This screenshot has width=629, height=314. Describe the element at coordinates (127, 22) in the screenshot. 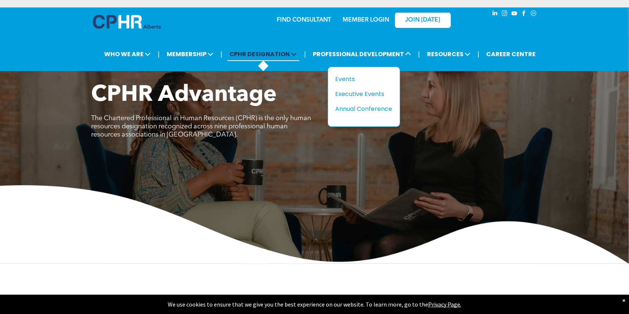

I see `img: A blue and white logo for cp alberta` at that location.